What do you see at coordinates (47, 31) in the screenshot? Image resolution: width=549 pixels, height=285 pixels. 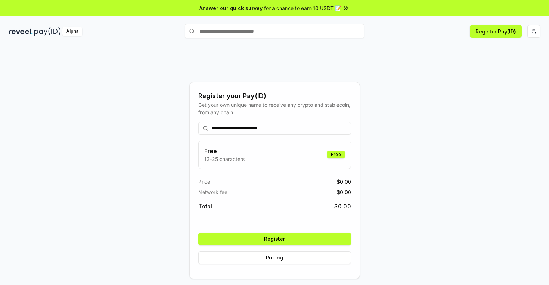 I see `img: pay_id` at bounding box center [47, 31].